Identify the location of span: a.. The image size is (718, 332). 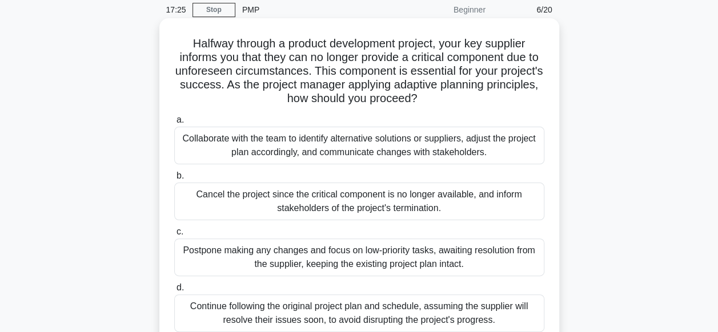
(180, 119).